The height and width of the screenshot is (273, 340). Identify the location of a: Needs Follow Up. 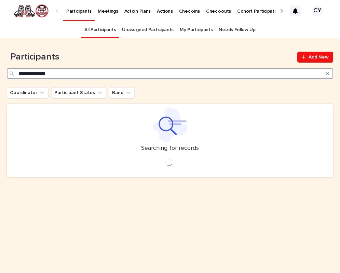
(237, 30).